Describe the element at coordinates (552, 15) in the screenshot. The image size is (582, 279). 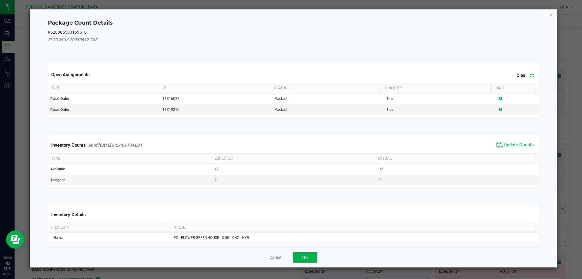
I see `button: Close` at that location.